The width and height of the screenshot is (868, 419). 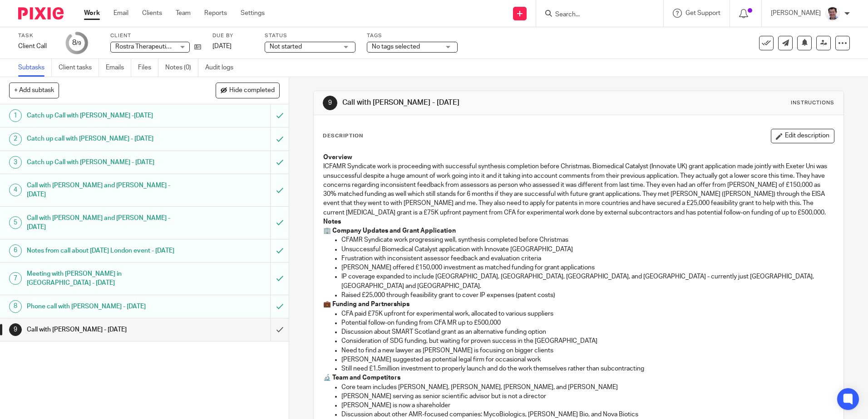 What do you see at coordinates (412, 36) in the screenshot?
I see `label: Tags` at bounding box center [412, 36].